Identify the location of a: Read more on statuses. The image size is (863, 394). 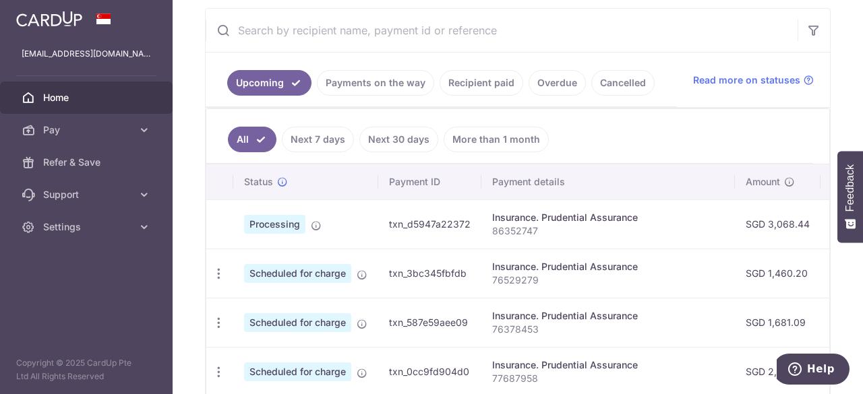
(753, 80).